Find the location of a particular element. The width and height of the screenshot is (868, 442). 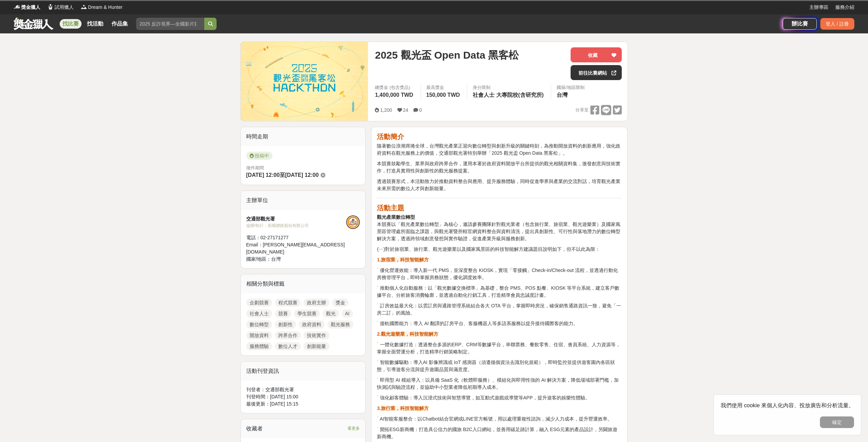

div: 登入 / 註冊 is located at coordinates (837, 24).